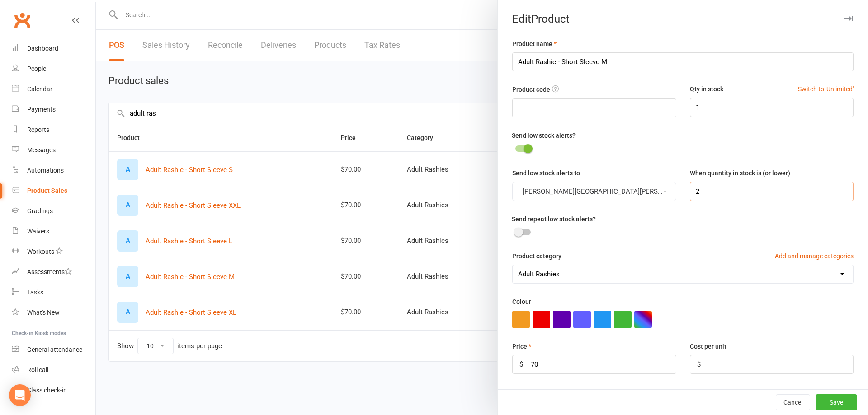 The height and width of the screenshot is (415, 868). I want to click on div: Reports, so click(38, 130).